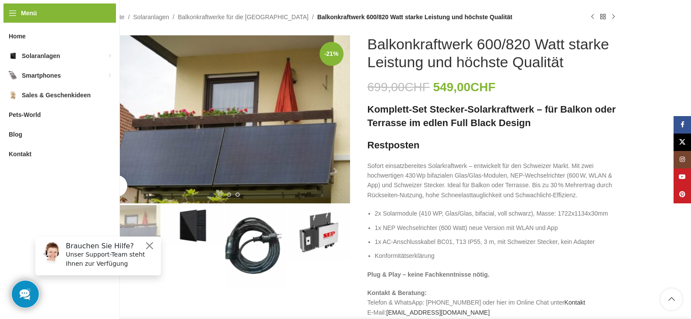  Describe the element at coordinates (15, 134) in the screenshot. I see `span: Blog` at that location.